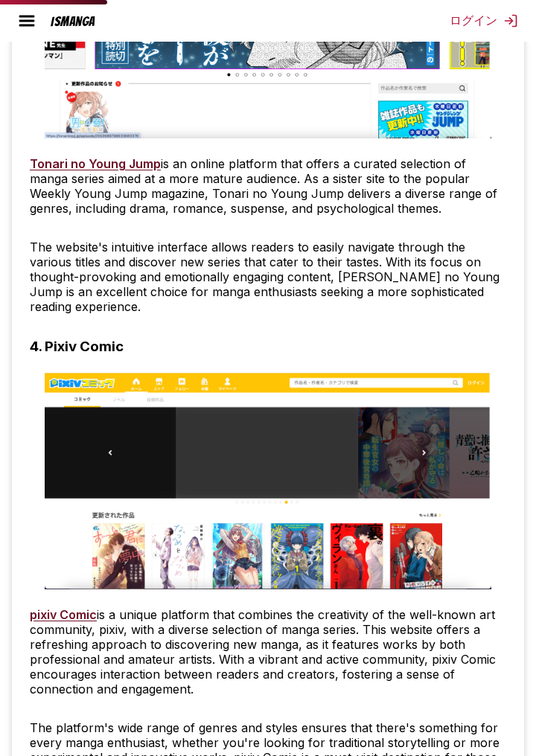 Image resolution: width=536 pixels, height=756 pixels. Describe the element at coordinates (27, 21) in the screenshot. I see `img: hamburger` at that location.